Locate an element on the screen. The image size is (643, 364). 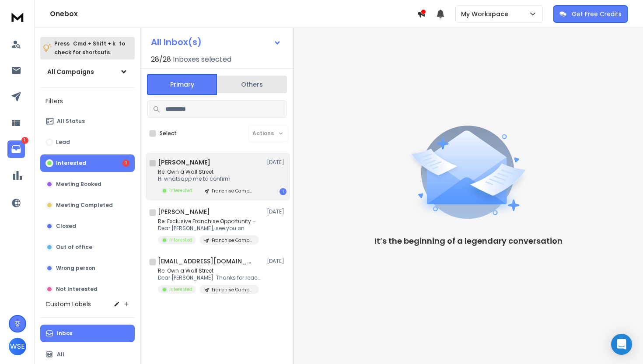
p: Wrong person is located at coordinates (75, 268).